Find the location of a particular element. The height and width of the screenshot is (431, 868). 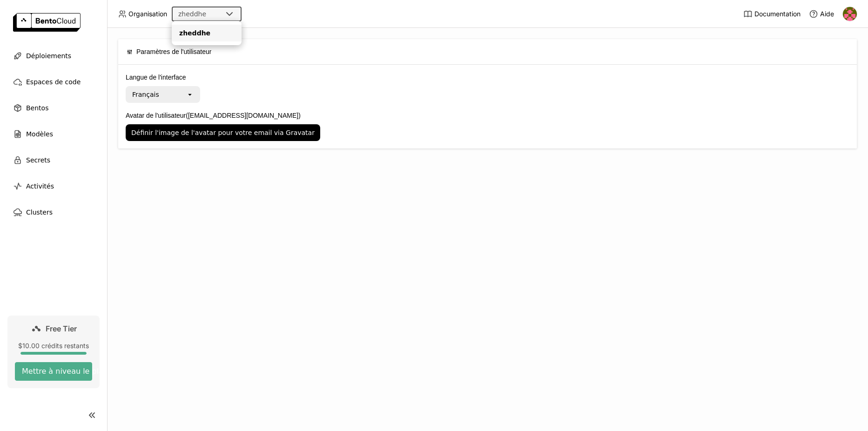

div: Français is located at coordinates (145, 94).